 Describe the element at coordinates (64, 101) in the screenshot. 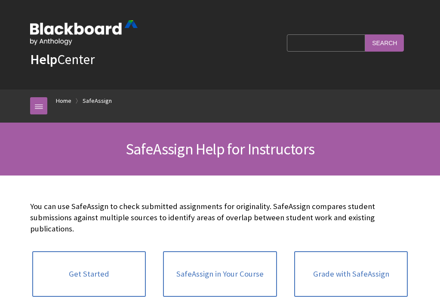

I see `a: Home` at that location.